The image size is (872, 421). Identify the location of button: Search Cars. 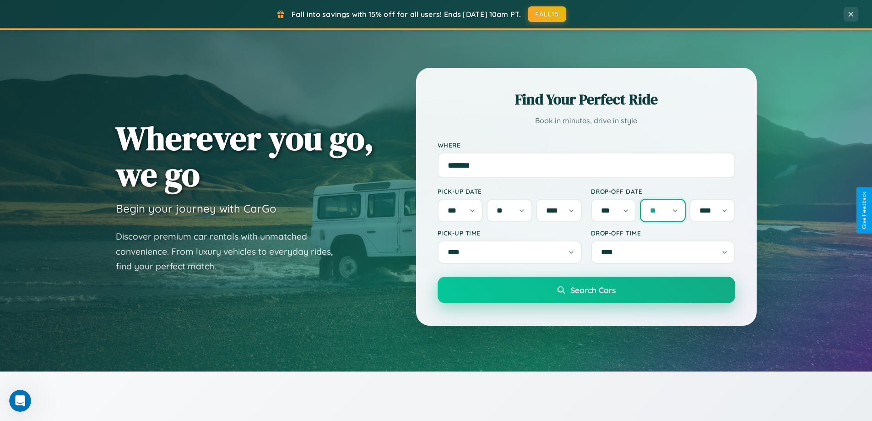
(586, 290).